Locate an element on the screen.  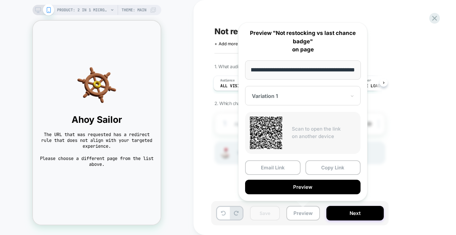
span: All Visitors is located at coordinates (235, 86).